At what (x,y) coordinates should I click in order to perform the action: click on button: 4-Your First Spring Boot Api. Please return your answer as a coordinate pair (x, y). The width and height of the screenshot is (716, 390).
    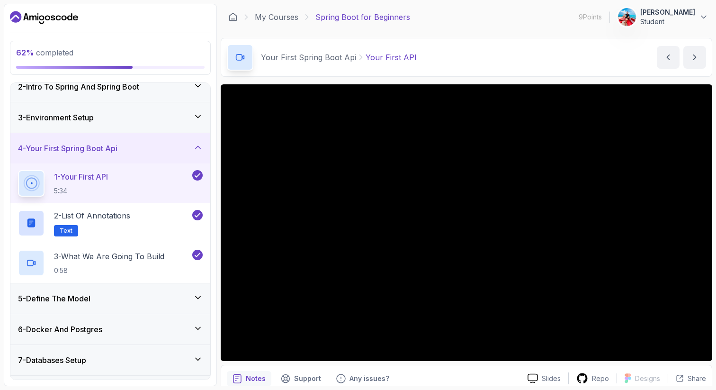
    Looking at the image, I should click on (110, 148).